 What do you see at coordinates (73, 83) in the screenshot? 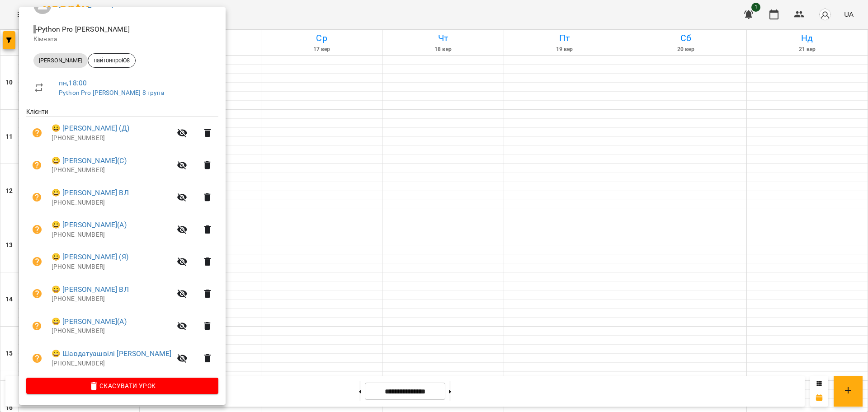
I see `a: пн , 18:00` at bounding box center [73, 83].